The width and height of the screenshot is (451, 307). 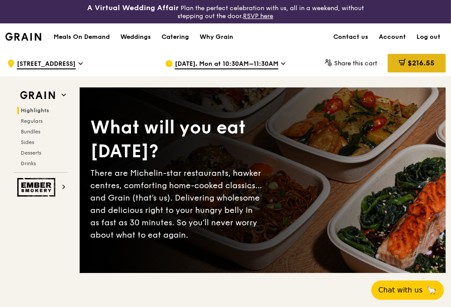 What do you see at coordinates (135, 37) in the screenshot?
I see `a: Weddings` at bounding box center [135, 37].